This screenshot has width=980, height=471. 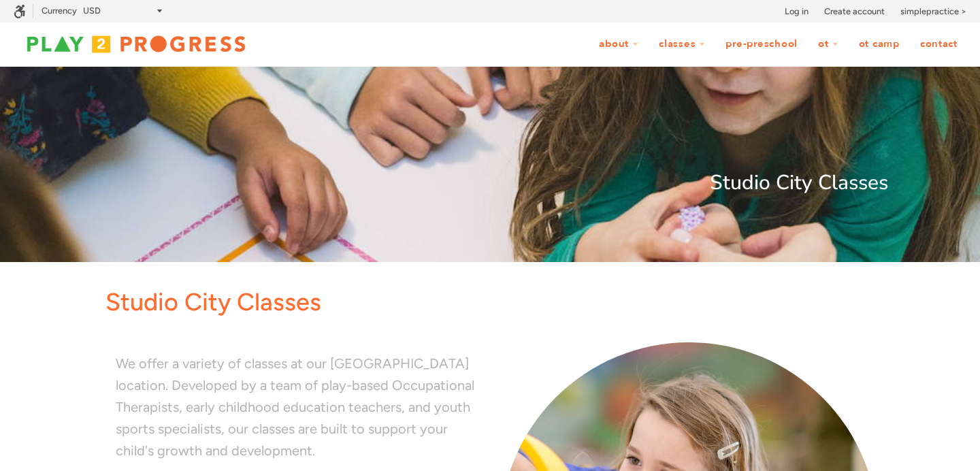 What do you see at coordinates (828, 44) in the screenshot?
I see `a: OT` at bounding box center [828, 44].